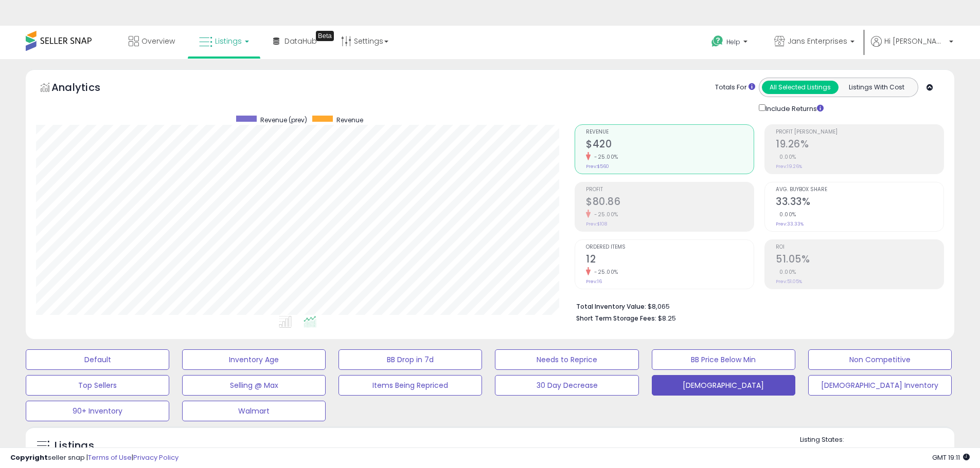 This screenshot has height=468, width=980. I want to click on button: Listings With Cost, so click(876, 87).